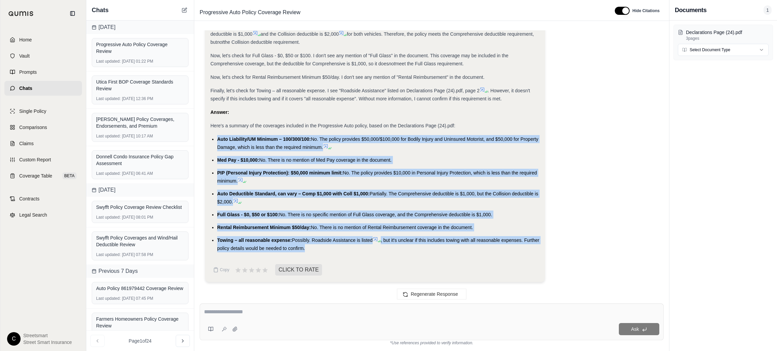 The height and width of the screenshot is (351, 777). Describe the element at coordinates (36, 176) in the screenshot. I see `span: Coverage Table` at that location.